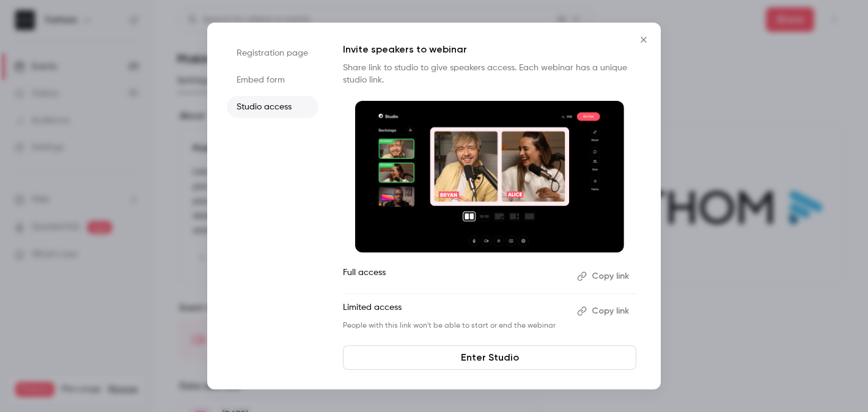 This screenshot has height=412, width=868. What do you see at coordinates (490, 74) in the screenshot?
I see `p: Share link to studio to give speakers access. Each webinar has a unique studio link.` at bounding box center [490, 74].